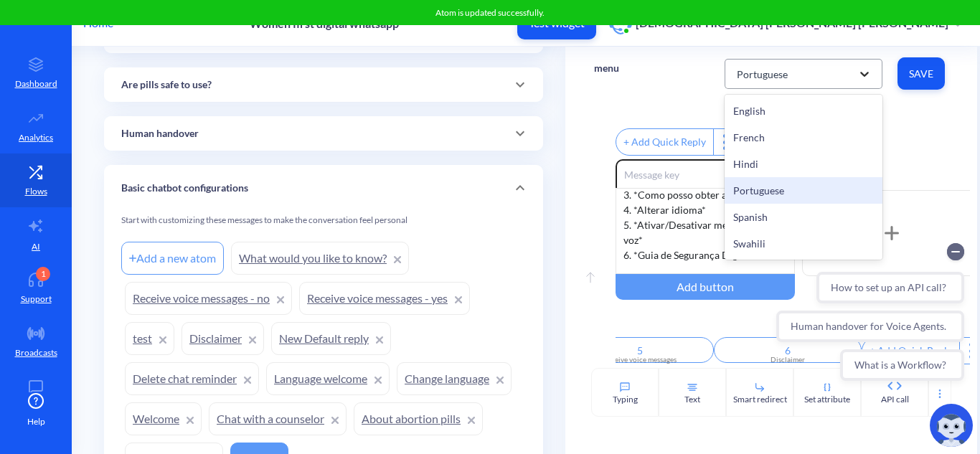  I want to click on span: Atom is updated successfully., so click(490, 12).